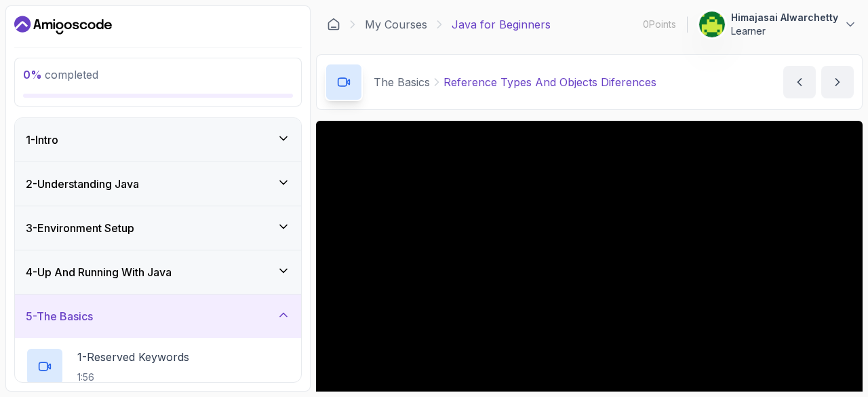  Describe the element at coordinates (785, 18) in the screenshot. I see `p: Himajasai Alwarchetty` at that location.